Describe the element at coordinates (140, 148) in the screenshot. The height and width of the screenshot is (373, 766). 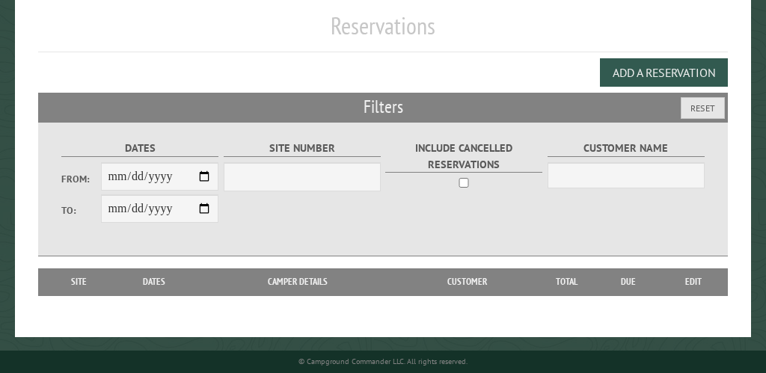
I see `label: Dates` at that location.